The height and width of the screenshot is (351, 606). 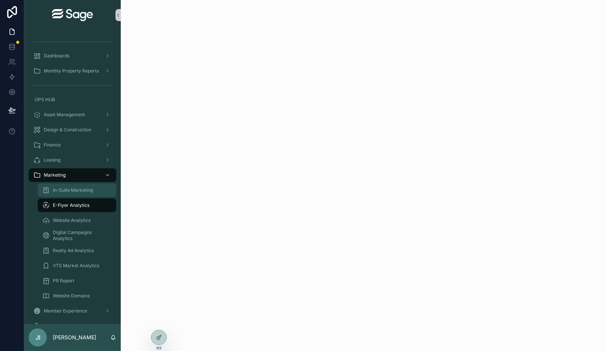 What do you see at coordinates (72, 160) in the screenshot?
I see `a: Leasing` at bounding box center [72, 160].